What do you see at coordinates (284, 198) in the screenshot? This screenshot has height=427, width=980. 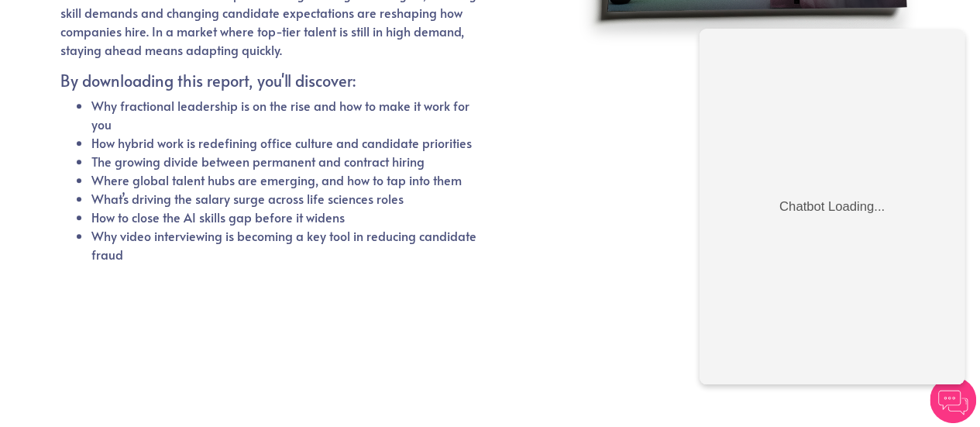 I see `li: What’s driving the salary surge across life sciences roles` at bounding box center [284, 198].